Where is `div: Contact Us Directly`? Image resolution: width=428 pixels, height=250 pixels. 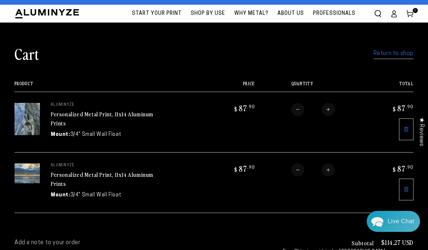
div: Contact Us Directly is located at coordinates (401, 222).